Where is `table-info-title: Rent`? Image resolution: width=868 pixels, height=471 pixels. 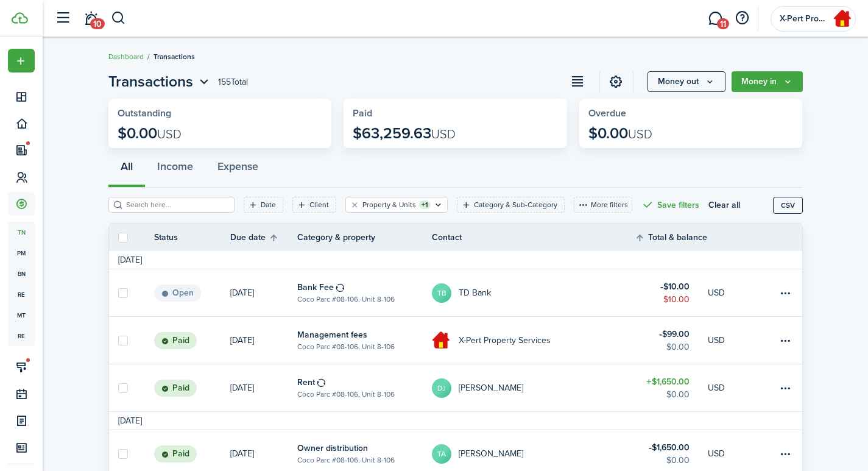 table-info-title: Rent is located at coordinates (306, 382).